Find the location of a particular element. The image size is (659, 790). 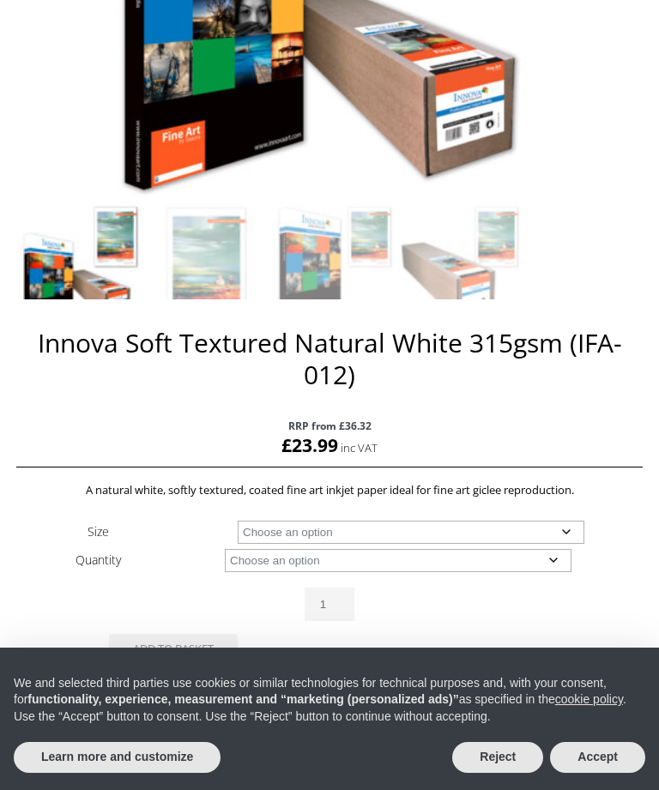

span: RRP from £36.32 is located at coordinates (329, 426).